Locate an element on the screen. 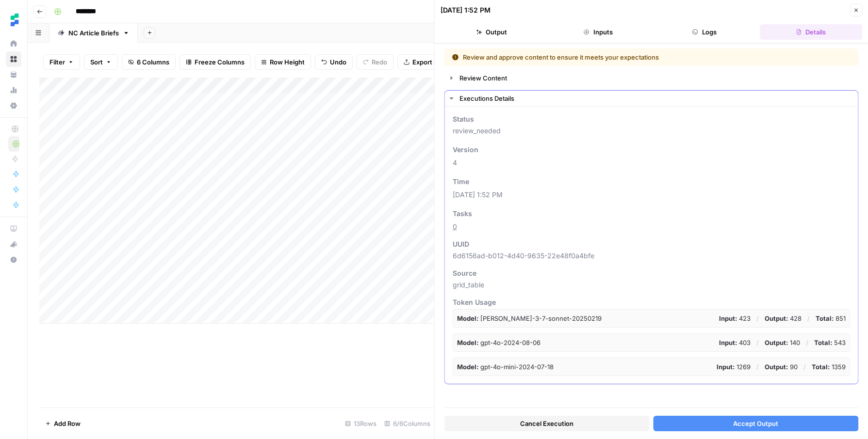  div: 13 Rows is located at coordinates (360, 424).